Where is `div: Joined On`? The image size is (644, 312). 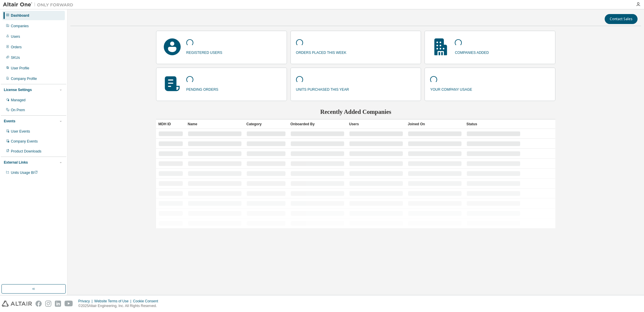 div: Joined On is located at coordinates (435, 124).